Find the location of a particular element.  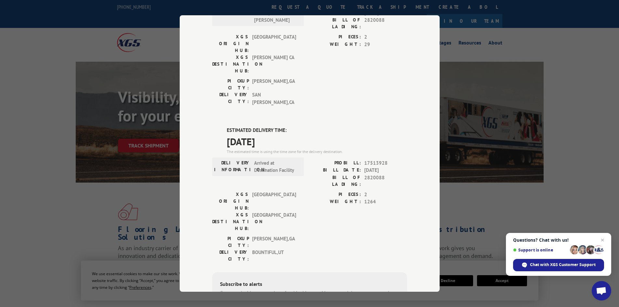

span: Arrived at Destination Facility is located at coordinates (276, 167).